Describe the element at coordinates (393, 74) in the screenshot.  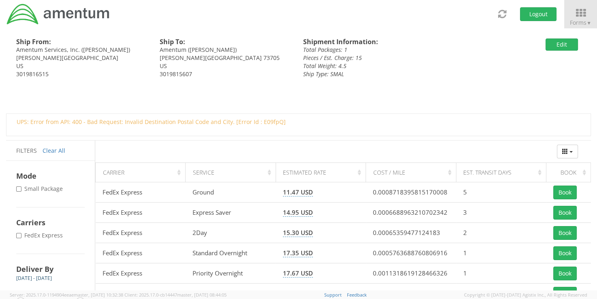
I see `div: Ship Type: SMAL` at that location.